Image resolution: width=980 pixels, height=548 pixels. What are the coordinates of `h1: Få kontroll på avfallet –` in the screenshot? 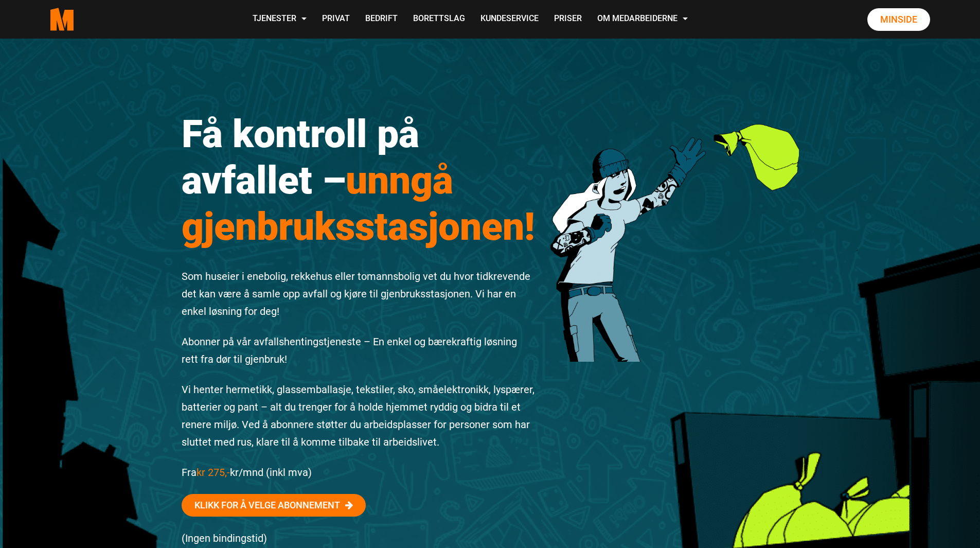 It's located at (358, 180).